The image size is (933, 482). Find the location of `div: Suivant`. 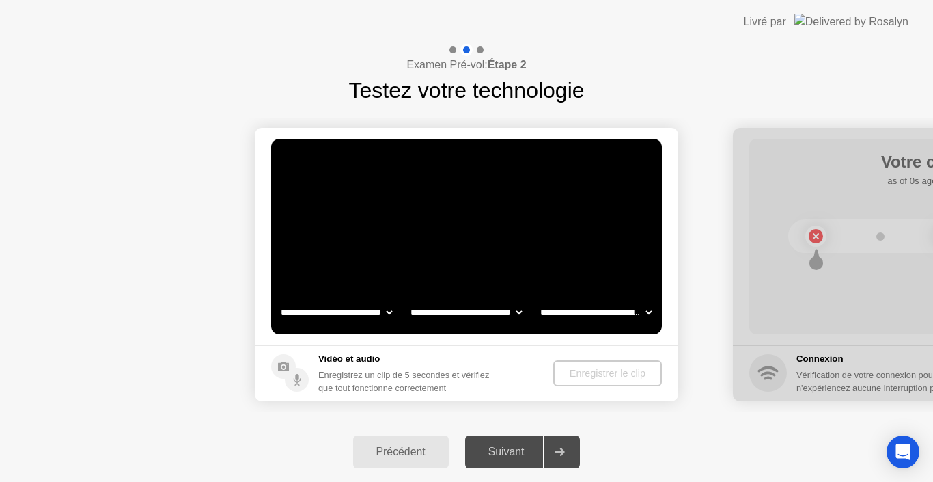

div: Suivant is located at coordinates (506, 452).